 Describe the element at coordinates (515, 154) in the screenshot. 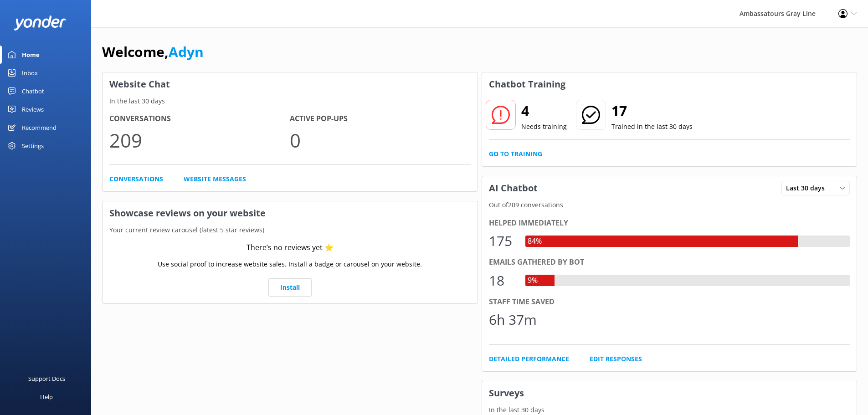

I see `a: Go to Training` at that location.